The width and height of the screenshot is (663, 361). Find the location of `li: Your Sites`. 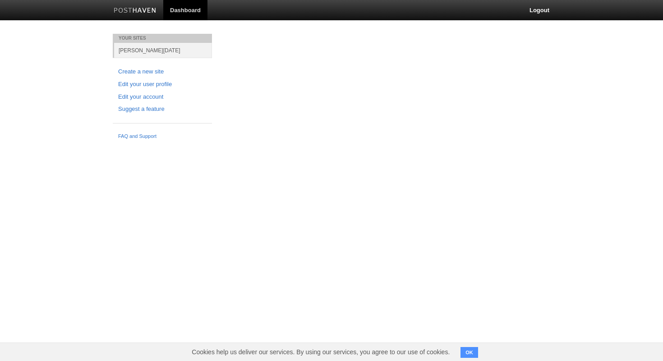

li: Your Sites is located at coordinates (162, 38).